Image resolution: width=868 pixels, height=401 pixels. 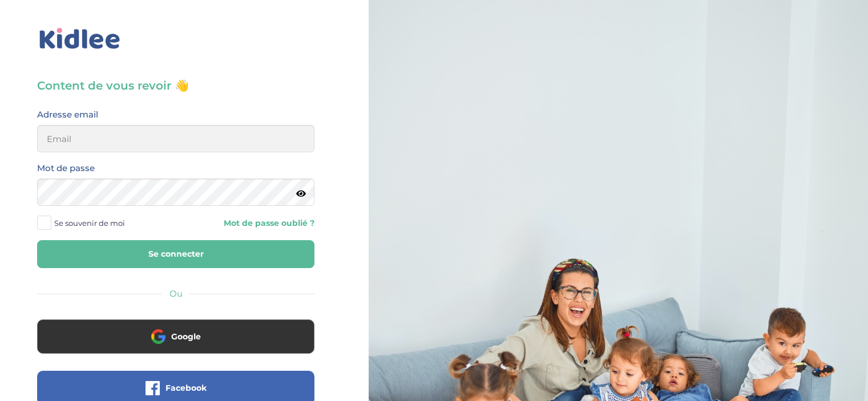 I want to click on input: Email, so click(x=176, y=139).